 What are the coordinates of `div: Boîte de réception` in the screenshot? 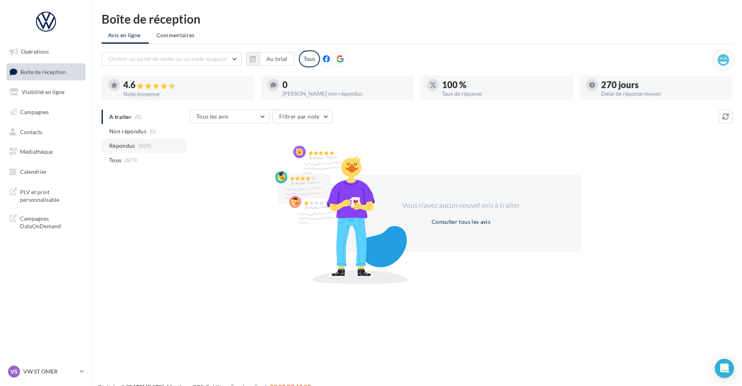 It's located at (417, 19).